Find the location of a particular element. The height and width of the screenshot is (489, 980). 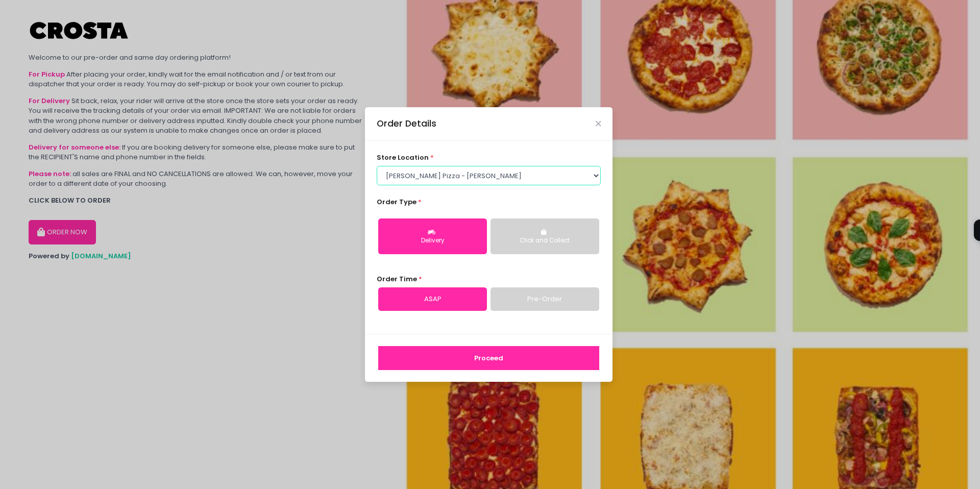

div: Click and Collect is located at coordinates (544, 241).